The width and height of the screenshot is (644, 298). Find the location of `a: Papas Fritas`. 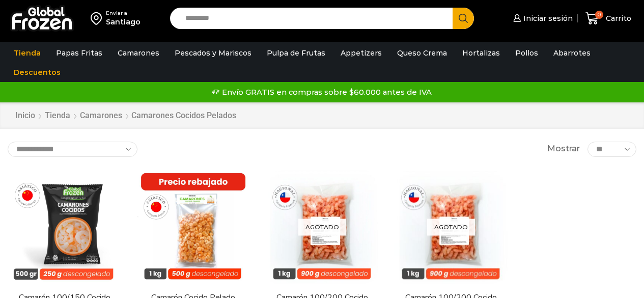

a: Papas Fritas is located at coordinates (79, 53).